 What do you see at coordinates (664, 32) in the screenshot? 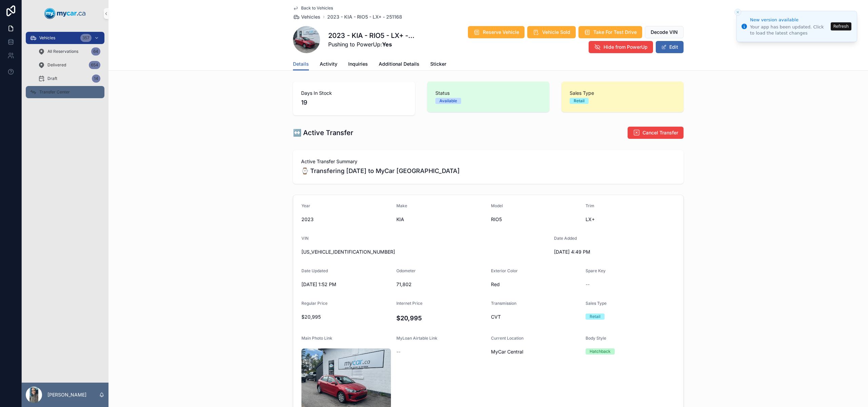
I see `button: Decode VIN` at bounding box center [664, 32].